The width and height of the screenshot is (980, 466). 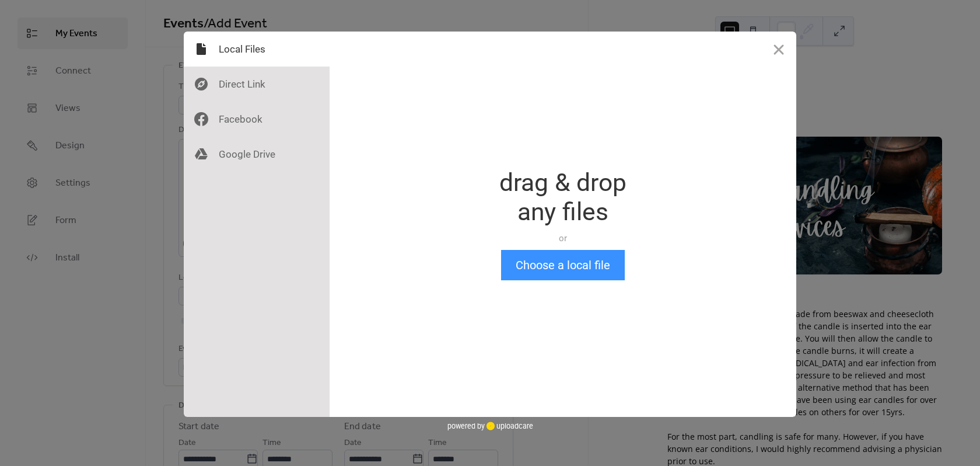 I want to click on a: uploadcare, so click(x=508, y=425).